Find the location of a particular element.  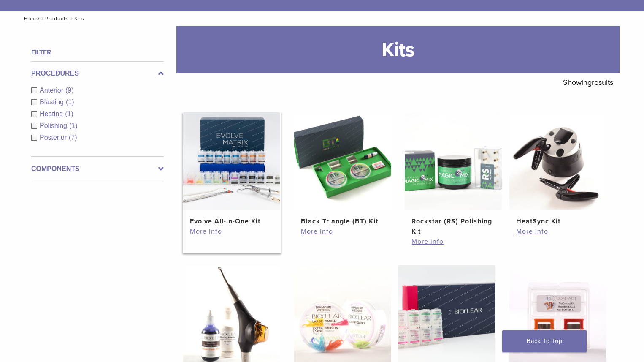

span: Anterior is located at coordinates (52, 90).